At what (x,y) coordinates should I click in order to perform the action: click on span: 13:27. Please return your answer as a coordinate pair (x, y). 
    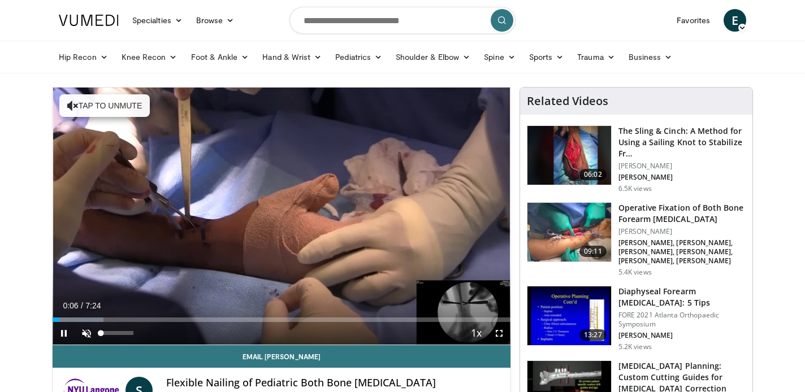
    Looking at the image, I should click on (593, 335).